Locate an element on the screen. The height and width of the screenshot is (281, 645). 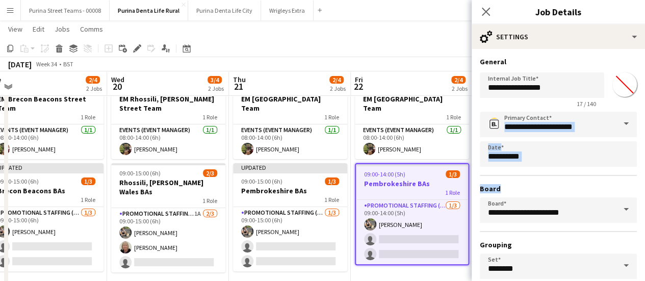
span: 09:00-14:00 (5h) is located at coordinates (385, 174).